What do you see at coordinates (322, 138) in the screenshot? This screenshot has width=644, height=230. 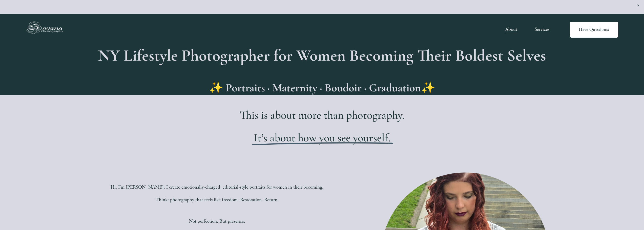 I see `span: It’s about how you see yourself.` at bounding box center [322, 138].